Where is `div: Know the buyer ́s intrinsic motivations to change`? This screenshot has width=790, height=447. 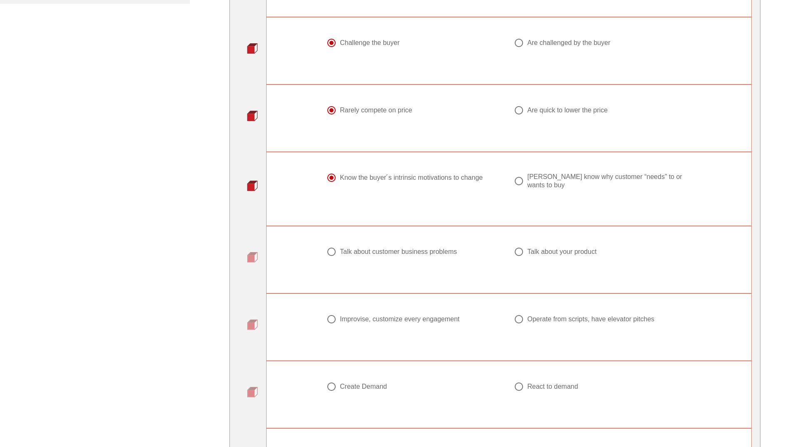 div: Know the buyer ́s intrinsic motivations to change is located at coordinates (411, 178).